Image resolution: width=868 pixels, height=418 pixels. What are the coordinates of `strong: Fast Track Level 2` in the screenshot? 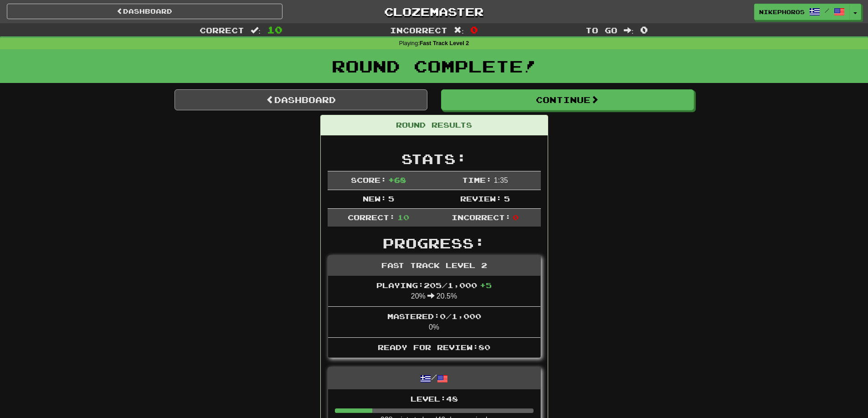 It's located at (445, 43).